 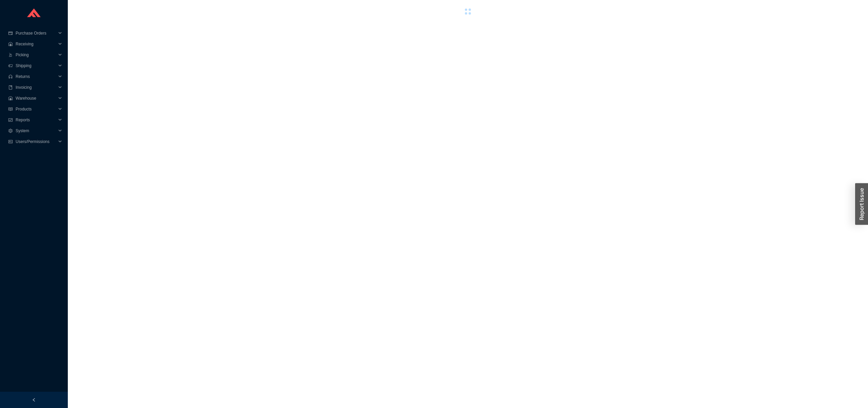 What do you see at coordinates (11, 142) in the screenshot?
I see `span: idcard` at bounding box center [11, 142].